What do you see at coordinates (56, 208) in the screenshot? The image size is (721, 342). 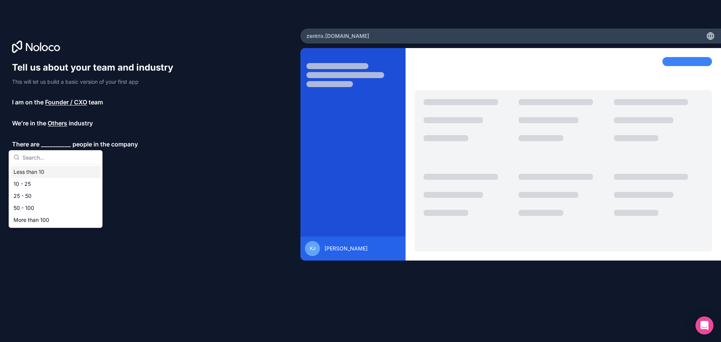 I see `div: 50 - 100` at bounding box center [56, 208].